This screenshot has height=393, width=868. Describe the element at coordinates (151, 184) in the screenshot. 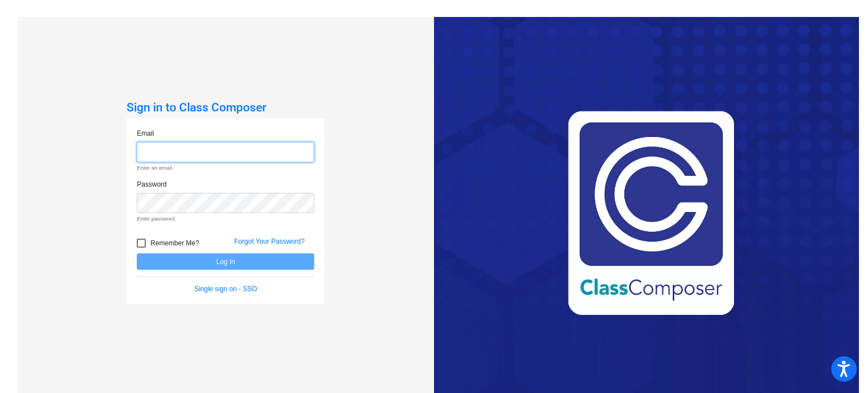

I see `label: Password` at that location.